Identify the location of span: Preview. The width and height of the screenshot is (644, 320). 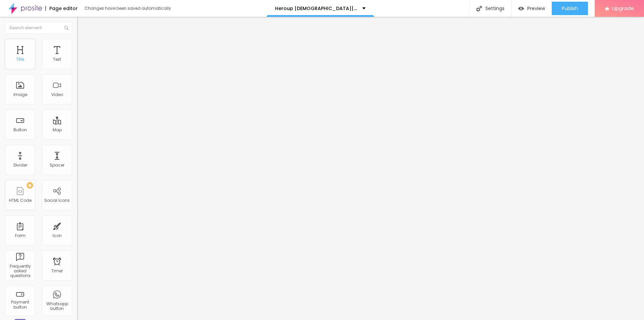
(537, 9).